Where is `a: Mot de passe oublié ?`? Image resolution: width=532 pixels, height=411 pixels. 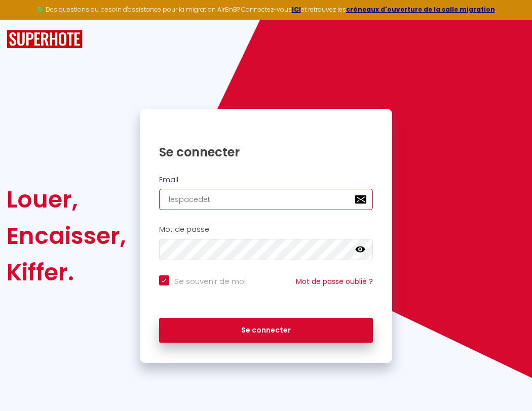 a: Mot de passe oublié ? is located at coordinates (335, 281).